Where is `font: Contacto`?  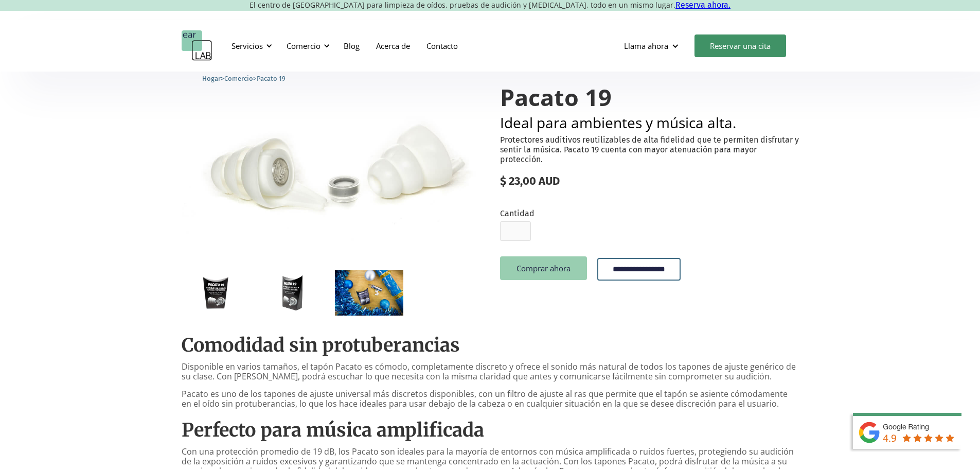
font: Contacto is located at coordinates (442, 46).